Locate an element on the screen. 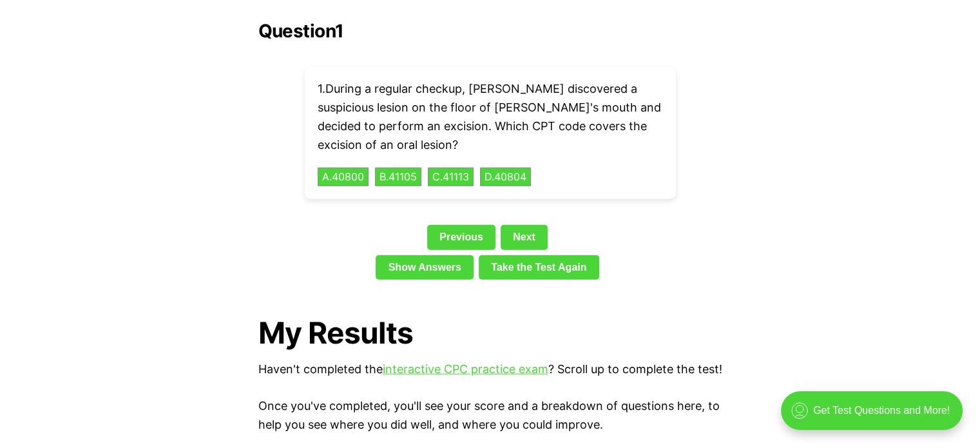  button: D.40804 is located at coordinates (506, 178).